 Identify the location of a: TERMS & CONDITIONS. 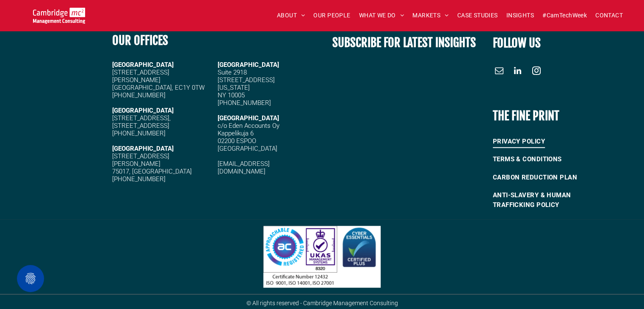
(550, 159).